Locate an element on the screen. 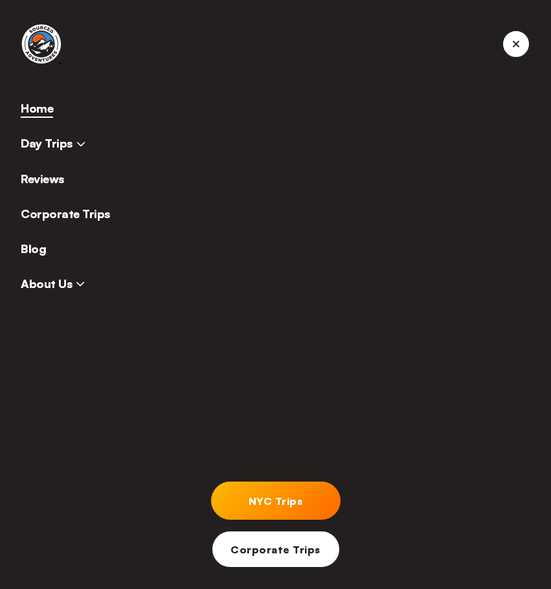  img: Sourced Adventures company logo is located at coordinates (41, 44).